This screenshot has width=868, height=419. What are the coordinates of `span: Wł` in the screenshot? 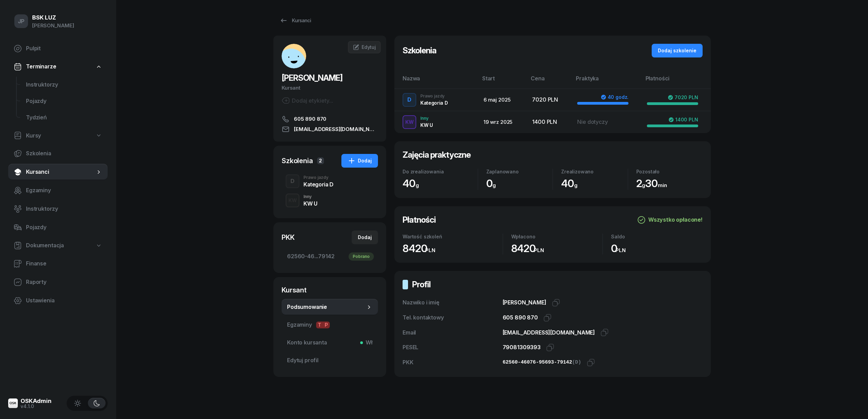 It's located at (368, 343).